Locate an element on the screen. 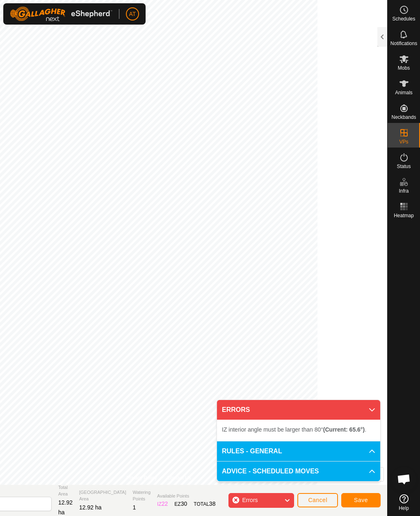 The height and width of the screenshot is (516, 420). p-accordion-header: RULES - GENERAL is located at coordinates (298, 451).